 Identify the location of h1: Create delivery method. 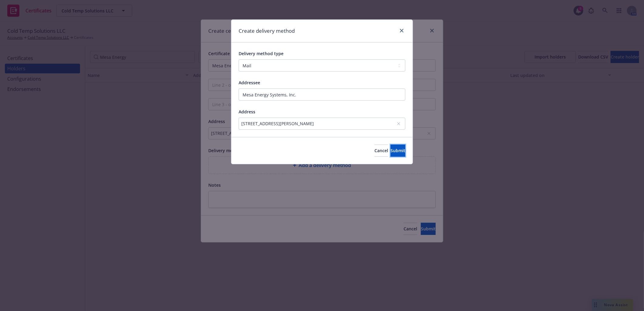
(267, 31).